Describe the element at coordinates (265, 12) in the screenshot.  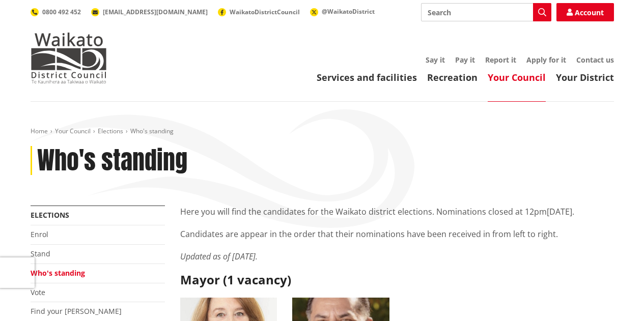
I see `span: WaikatoDistrictCouncil` at that location.